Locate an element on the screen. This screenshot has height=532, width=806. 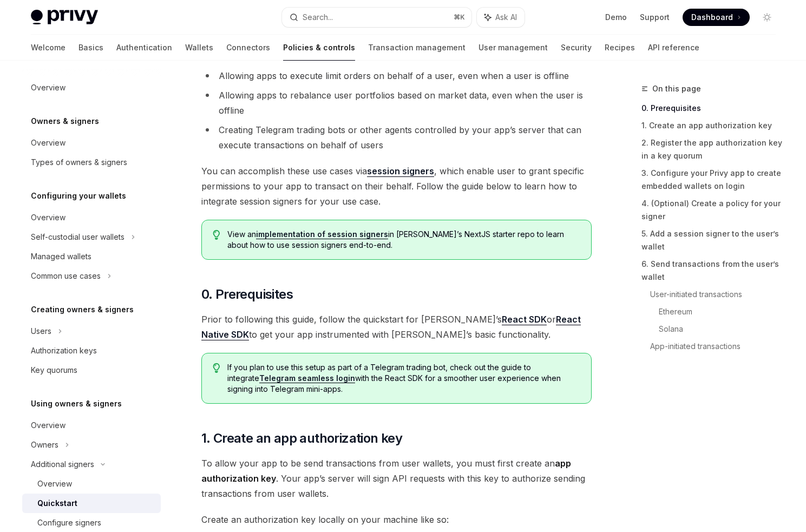
a: React SDK is located at coordinates (524, 319).